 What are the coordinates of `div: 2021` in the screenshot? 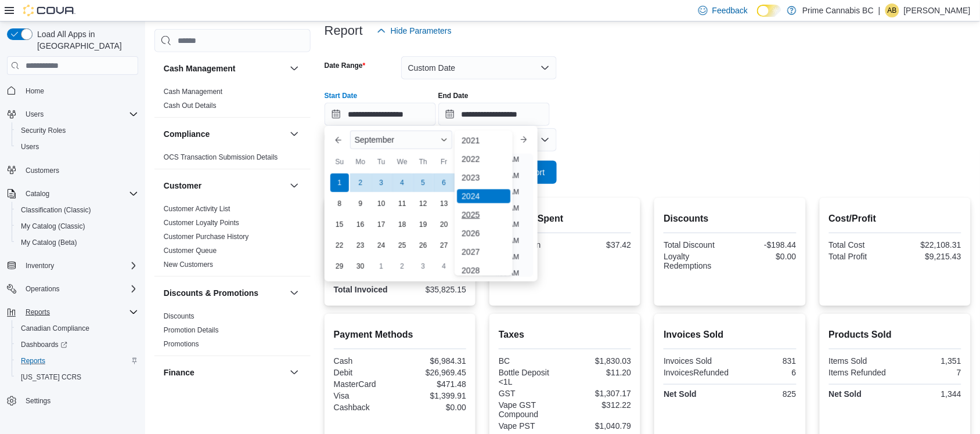 It's located at (484, 140).